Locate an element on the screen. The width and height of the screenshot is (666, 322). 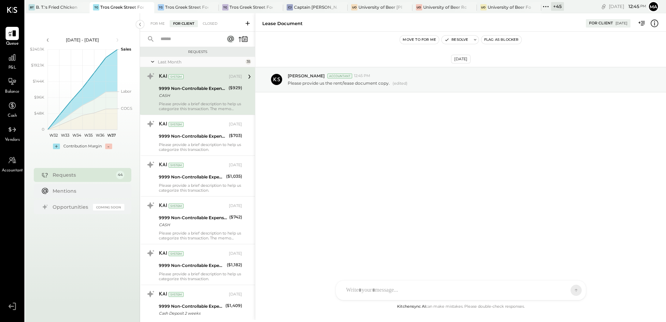
text: $96K is located at coordinates (39, 97).